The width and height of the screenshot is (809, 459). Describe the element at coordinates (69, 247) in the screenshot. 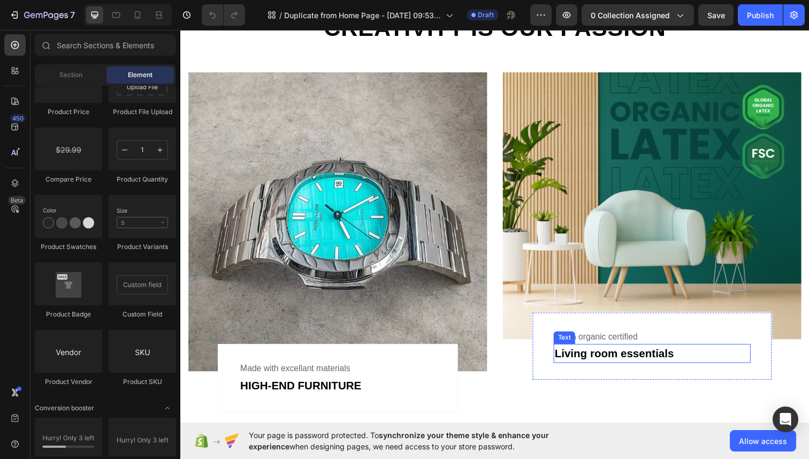

I see `div: Product Swatches` at that location.